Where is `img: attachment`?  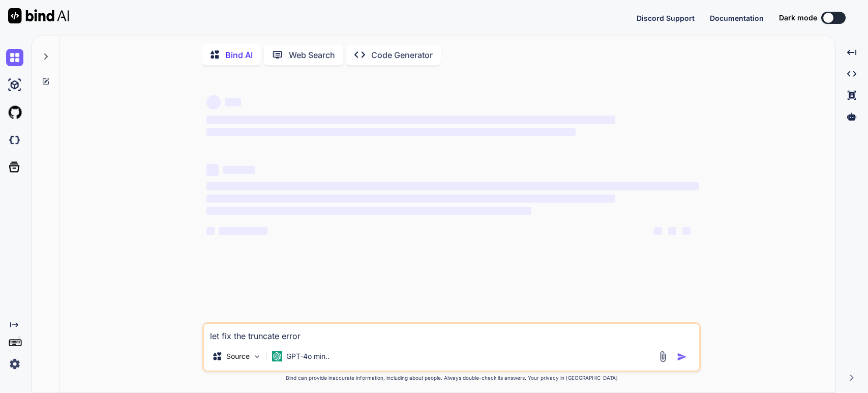
img: attachment is located at coordinates (662, 356).